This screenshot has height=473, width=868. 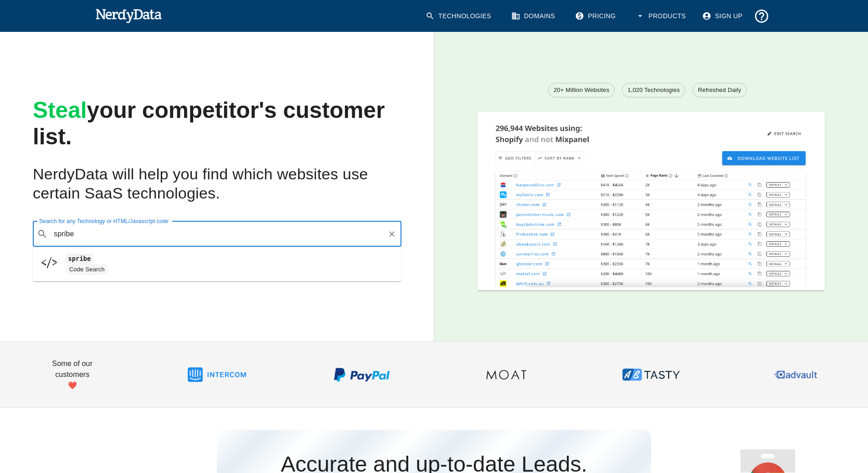 I want to click on img: Moat, so click(x=506, y=375).